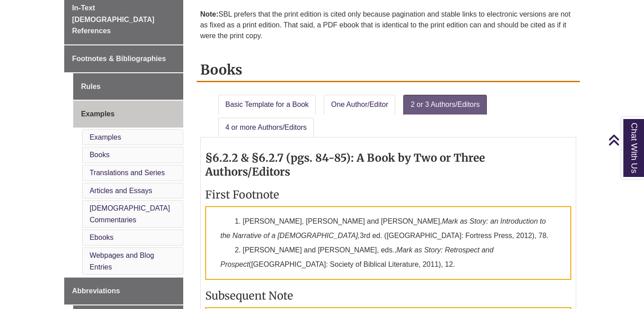  What do you see at coordinates (388, 194) in the screenshot?
I see `h3: First Footnote` at bounding box center [388, 194].